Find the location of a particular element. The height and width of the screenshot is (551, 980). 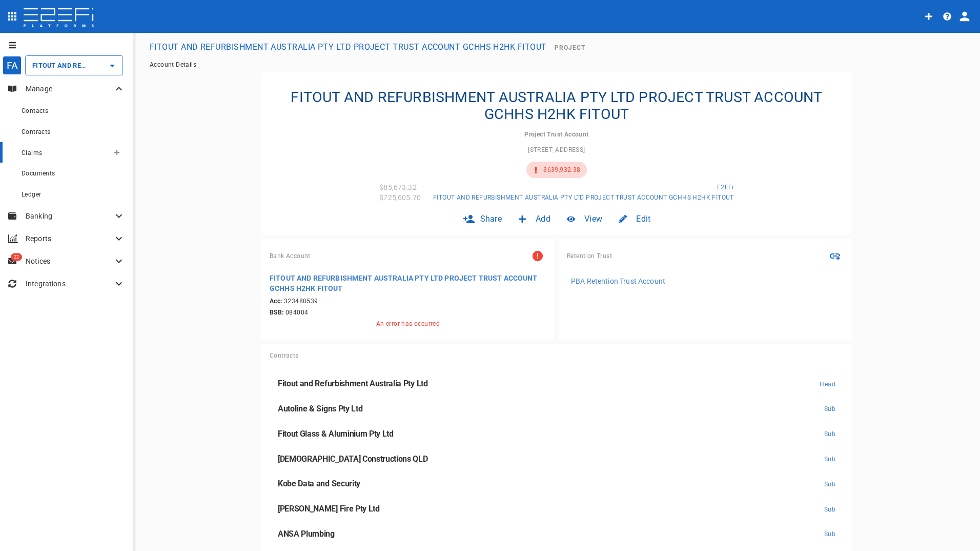

span: Kobe Data and Security is located at coordinates (319, 484).